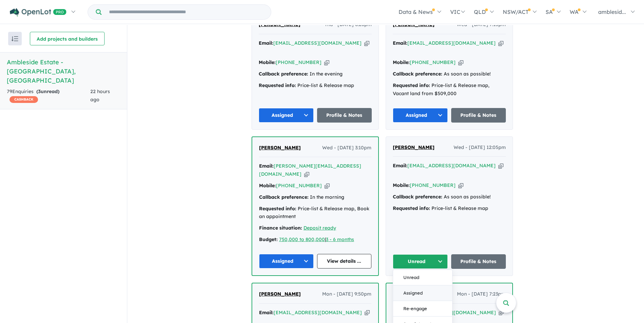  What do you see at coordinates (24, 100) in the screenshot?
I see `span: CASHBACK` at bounding box center [24, 100].